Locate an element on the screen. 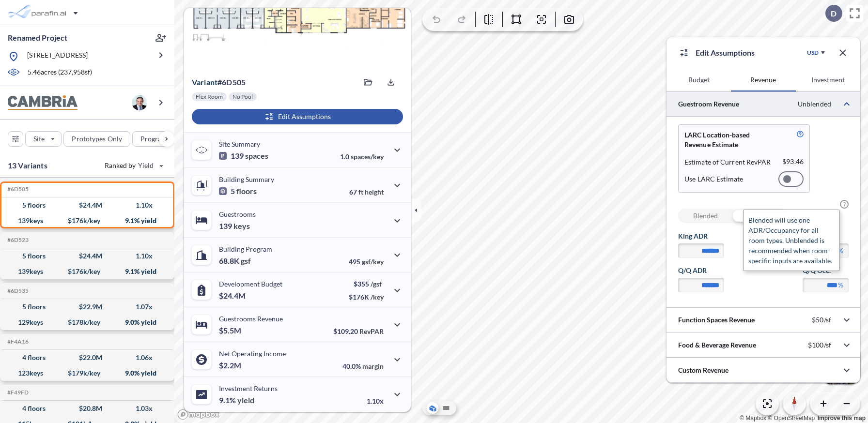 The image size is (868, 423). p: Building Program is located at coordinates (246, 249).